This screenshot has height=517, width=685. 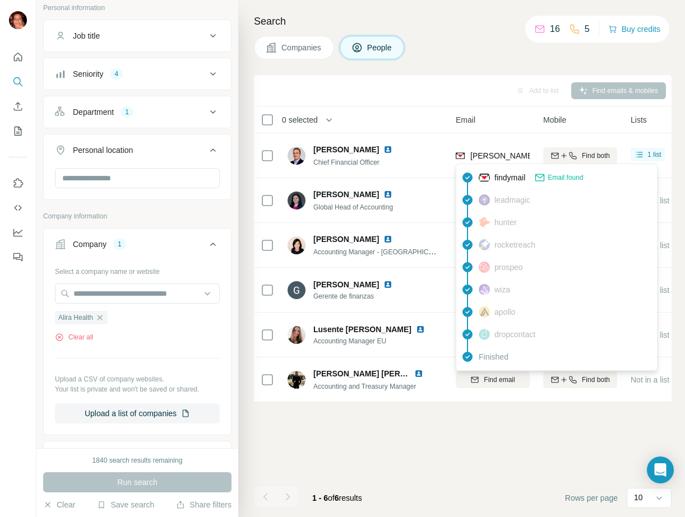 What do you see at coordinates (499, 380) in the screenshot?
I see `span: Find email` at bounding box center [499, 380].